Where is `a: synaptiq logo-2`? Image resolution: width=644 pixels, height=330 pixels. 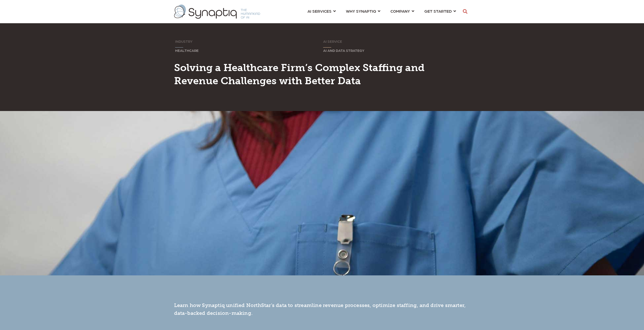
a: synaptiq logo-2 is located at coordinates (217, 12).